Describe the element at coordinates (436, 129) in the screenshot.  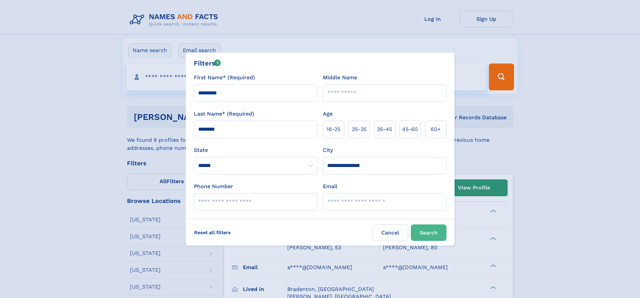
I see `span: 60+` at that location.